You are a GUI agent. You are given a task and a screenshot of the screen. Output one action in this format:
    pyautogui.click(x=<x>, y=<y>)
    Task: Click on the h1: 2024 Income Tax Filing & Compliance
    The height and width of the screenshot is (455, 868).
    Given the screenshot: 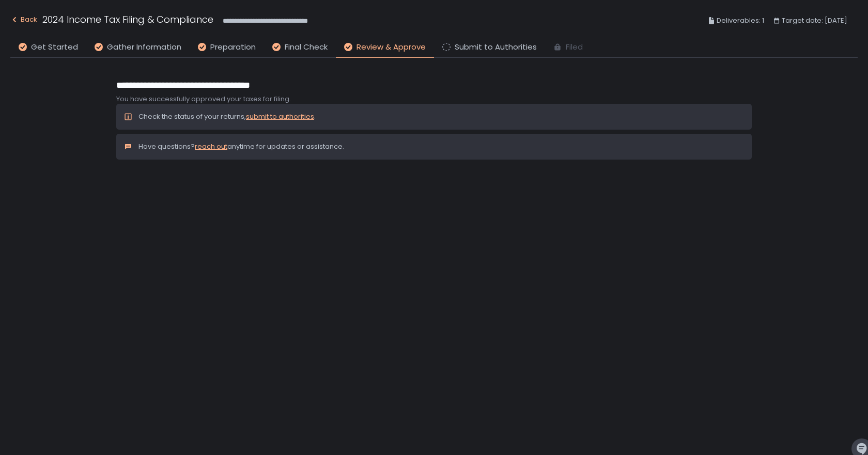 What is the action you would take?
    pyautogui.click(x=127, y=19)
    